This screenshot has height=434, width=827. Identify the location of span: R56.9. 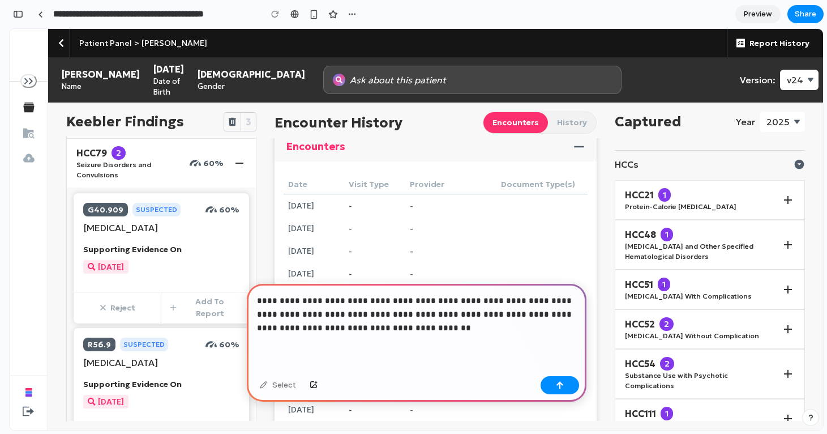
(89, 315).